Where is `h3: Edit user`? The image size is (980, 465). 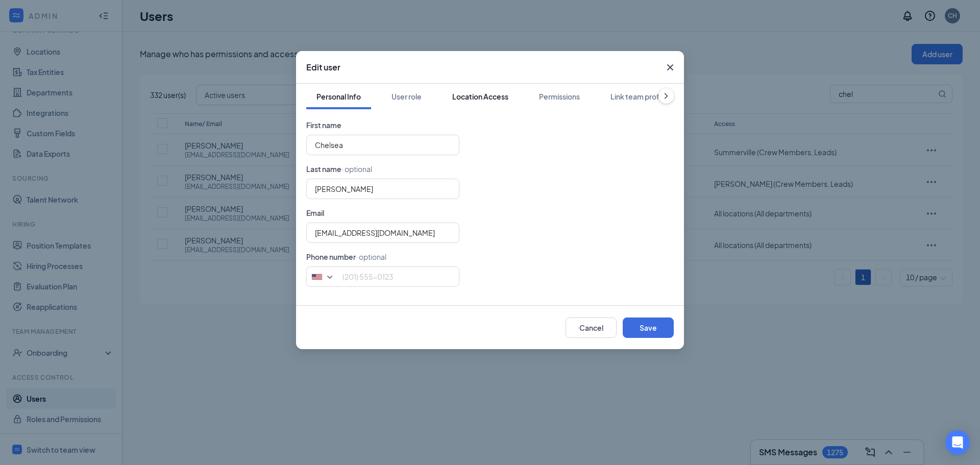
h3: Edit user is located at coordinates (323, 68).